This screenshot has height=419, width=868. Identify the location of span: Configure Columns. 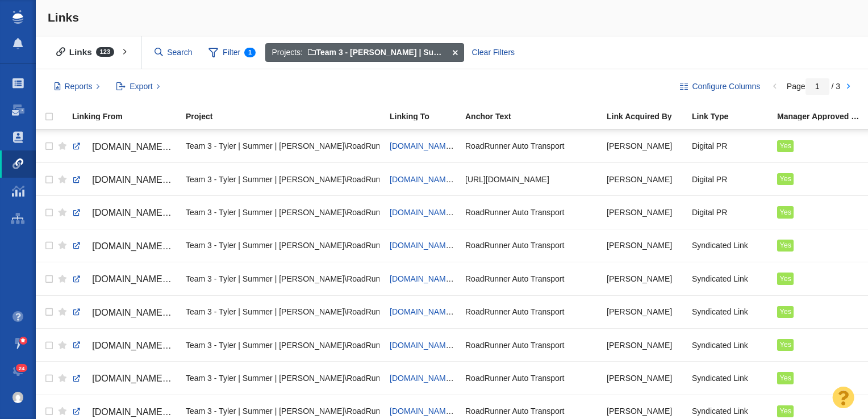
(726, 86).